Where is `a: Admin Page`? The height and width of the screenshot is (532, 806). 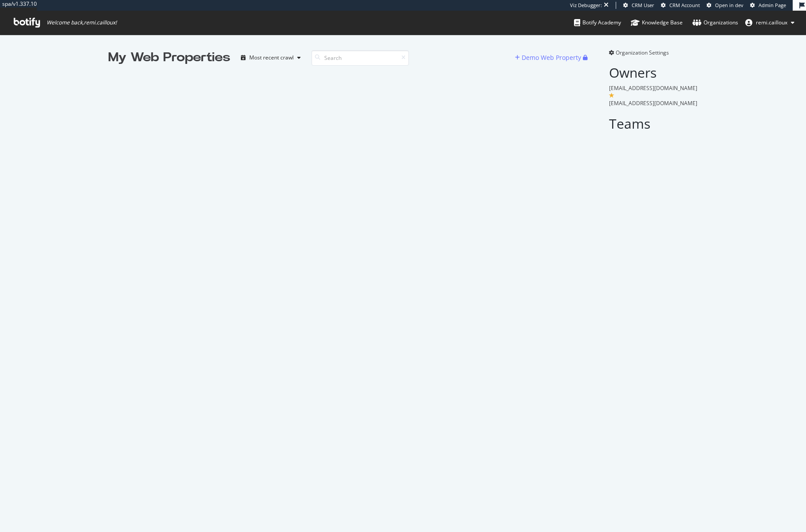
a: Admin Page is located at coordinates (768, 5).